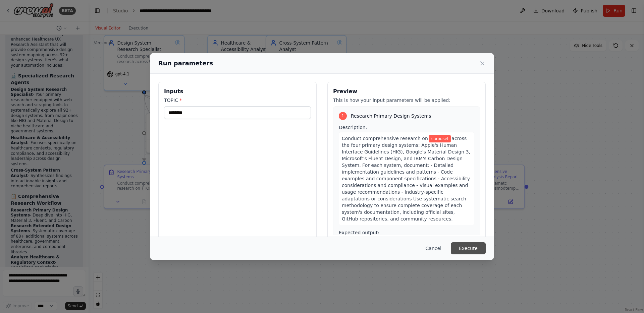  I want to click on button: Cancel, so click(433, 249).